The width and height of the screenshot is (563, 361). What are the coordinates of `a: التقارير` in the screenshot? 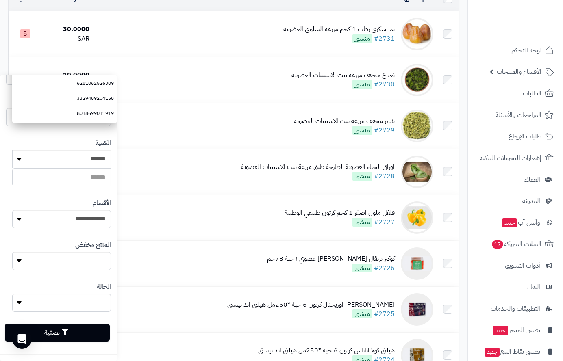 It's located at (515, 287).